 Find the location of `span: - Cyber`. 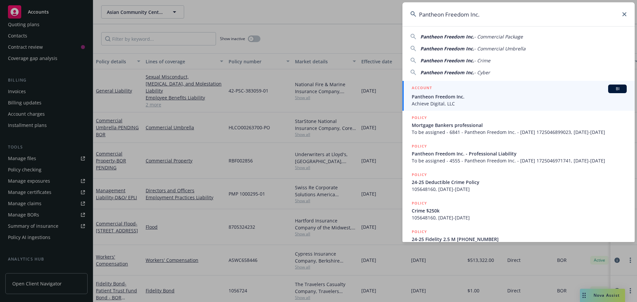

span: - Cyber is located at coordinates (482, 72).